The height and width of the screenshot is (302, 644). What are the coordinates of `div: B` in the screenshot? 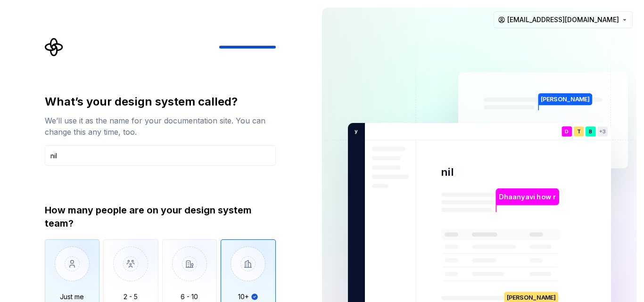 It's located at (591, 131).